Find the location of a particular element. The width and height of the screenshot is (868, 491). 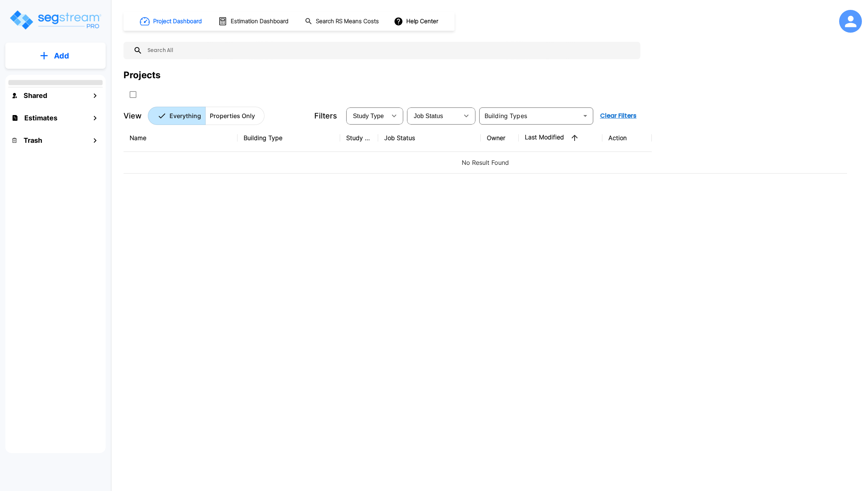

h1: Estimates is located at coordinates (41, 118).